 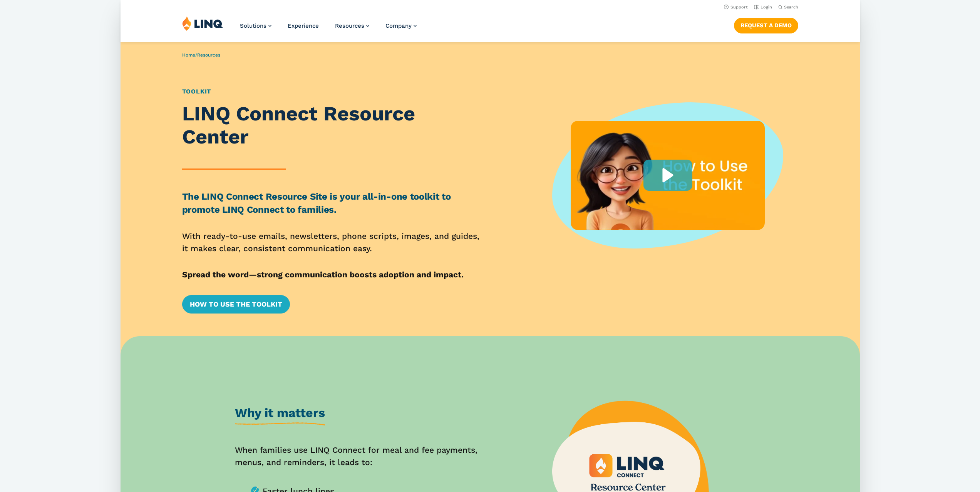 What do you see at coordinates (303, 26) in the screenshot?
I see `a: Experience` at bounding box center [303, 26].